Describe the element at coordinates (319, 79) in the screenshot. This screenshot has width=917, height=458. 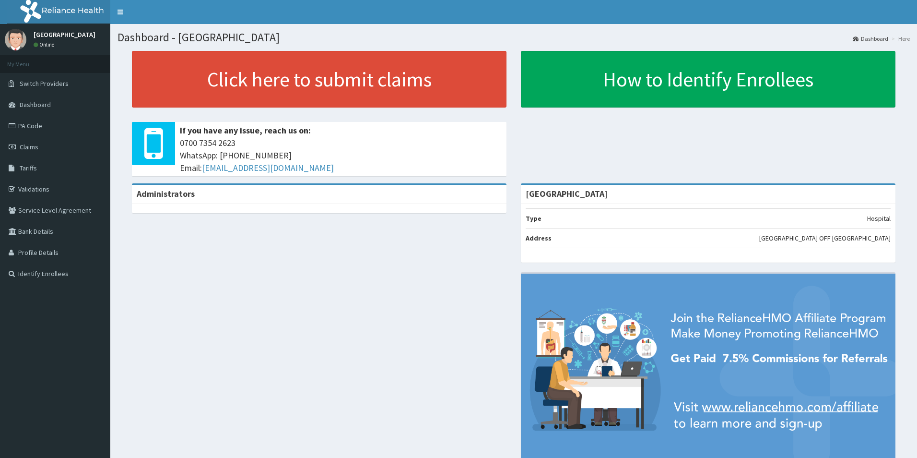
I see `a: Click here to submit claims` at that location.